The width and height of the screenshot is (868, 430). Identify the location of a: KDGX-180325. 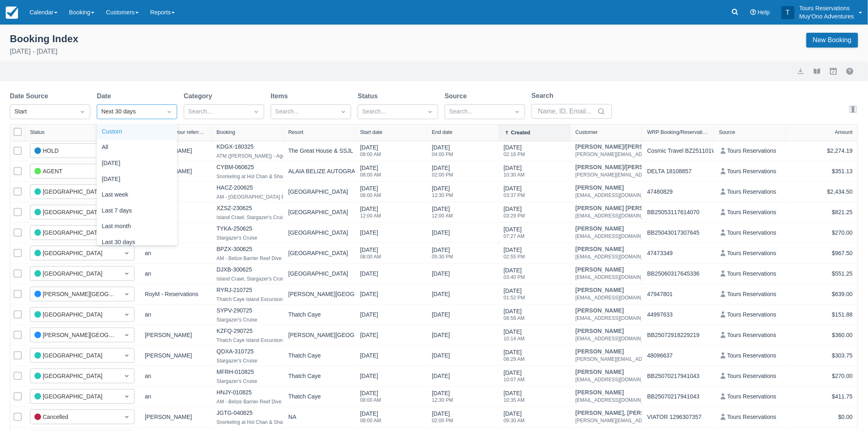
(235, 146).